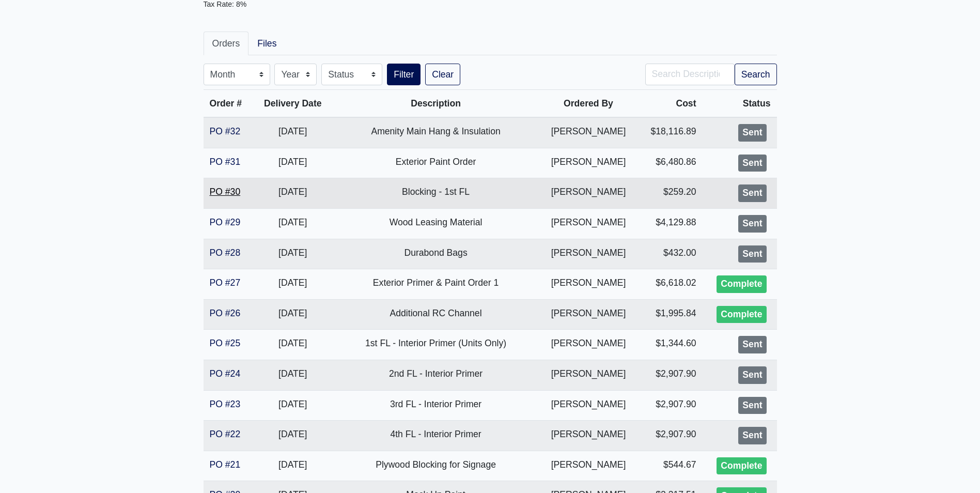  I want to click on th: Description, so click(435, 104).